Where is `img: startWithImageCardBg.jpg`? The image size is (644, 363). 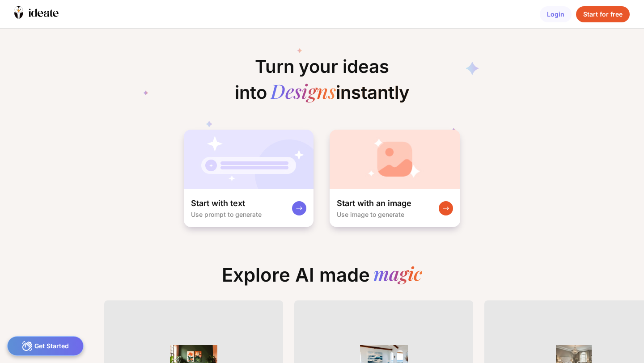 img: startWithImageCardBg.jpg is located at coordinates (395, 159).